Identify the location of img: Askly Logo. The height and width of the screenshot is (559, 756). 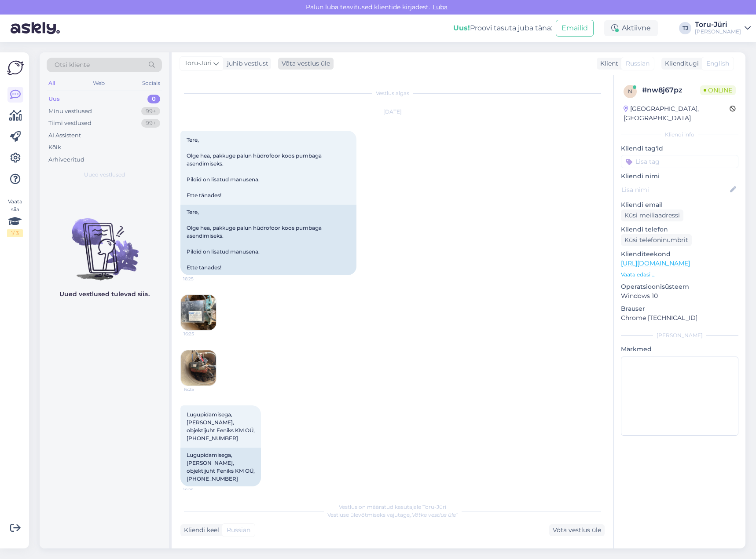
(15, 68).